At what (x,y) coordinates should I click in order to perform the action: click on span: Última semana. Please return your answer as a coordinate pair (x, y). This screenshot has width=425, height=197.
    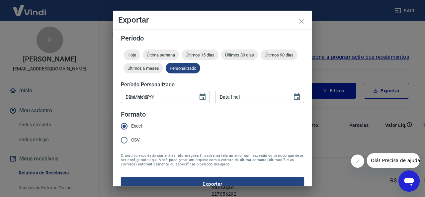
    Looking at the image, I should click on (161, 55).